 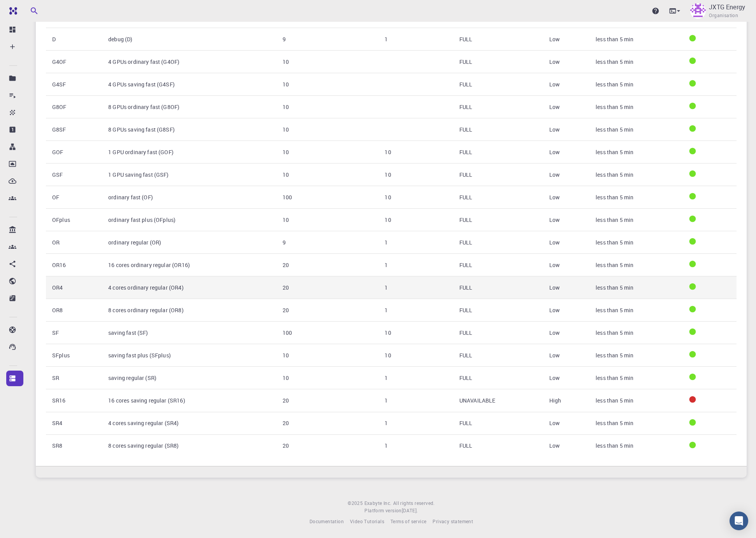 What do you see at coordinates (189, 288) in the screenshot?
I see `td: 4 cores ordinary regular (OR4)` at bounding box center [189, 288].